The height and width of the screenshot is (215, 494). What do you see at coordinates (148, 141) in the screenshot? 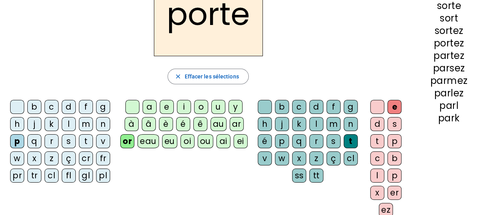
I see `div: eau` at bounding box center [148, 141].